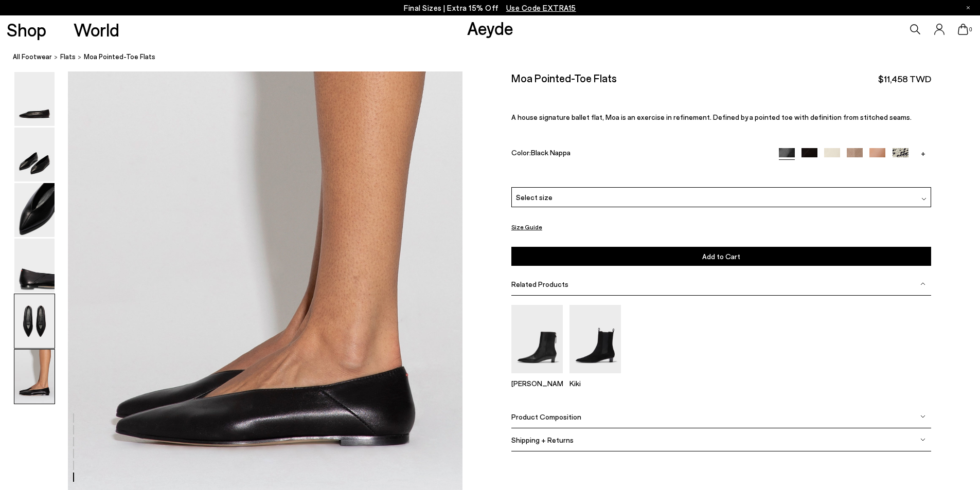 The width and height of the screenshot is (980, 490). What do you see at coordinates (33, 57) in the screenshot?
I see `a: All Footwear` at bounding box center [33, 57].